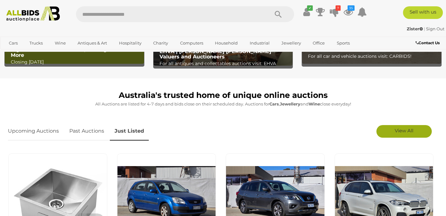 The width and height of the screenshot is (446, 216). What do you see at coordinates (36, 131) in the screenshot?
I see `a: Upcoming Auctions` at bounding box center [36, 131].